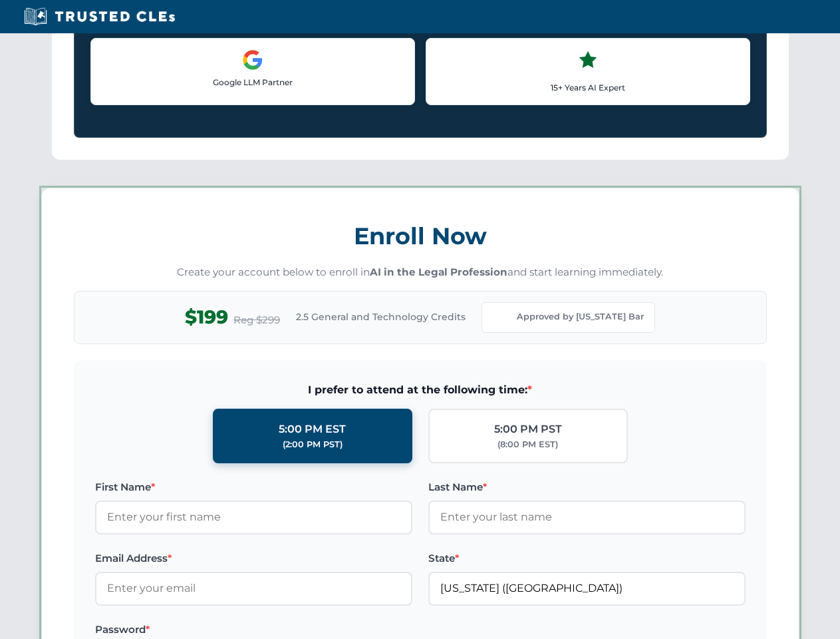 This screenshot has width=840, height=639. What do you see at coordinates (380, 317) in the screenshot?
I see `span: 2.5 General and Technology Credits` at bounding box center [380, 317].